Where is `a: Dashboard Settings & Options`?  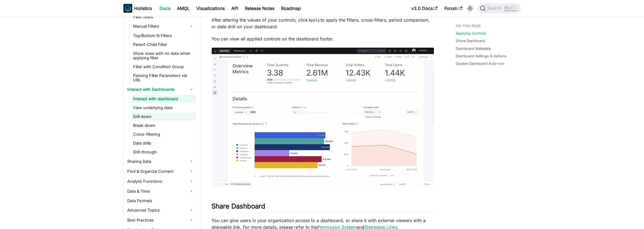 a: Dashboard Settings & Options is located at coordinates (481, 56).